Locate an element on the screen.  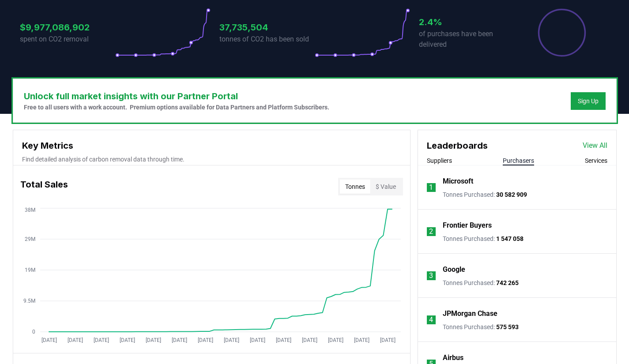
a: Airbus is located at coordinates (453, 358).